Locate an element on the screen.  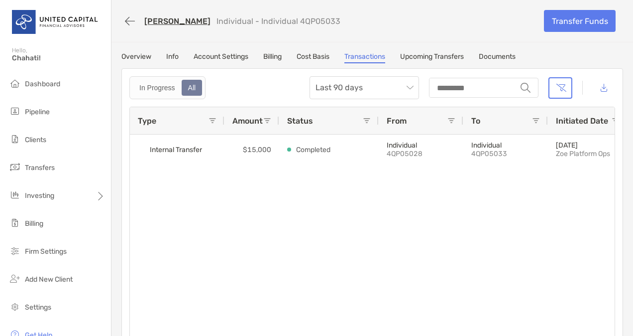
img: investing icon is located at coordinates (15, 195).